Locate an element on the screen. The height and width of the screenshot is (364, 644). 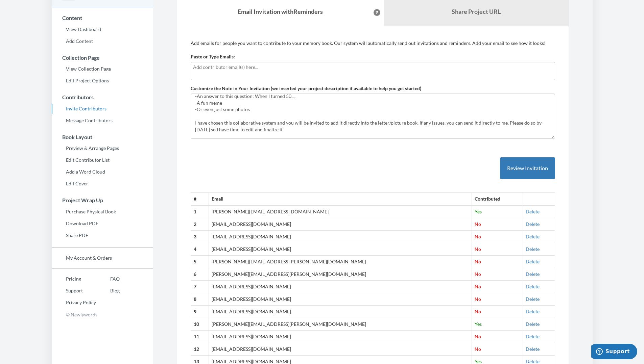
h3: Book Layout is located at coordinates (102, 137).